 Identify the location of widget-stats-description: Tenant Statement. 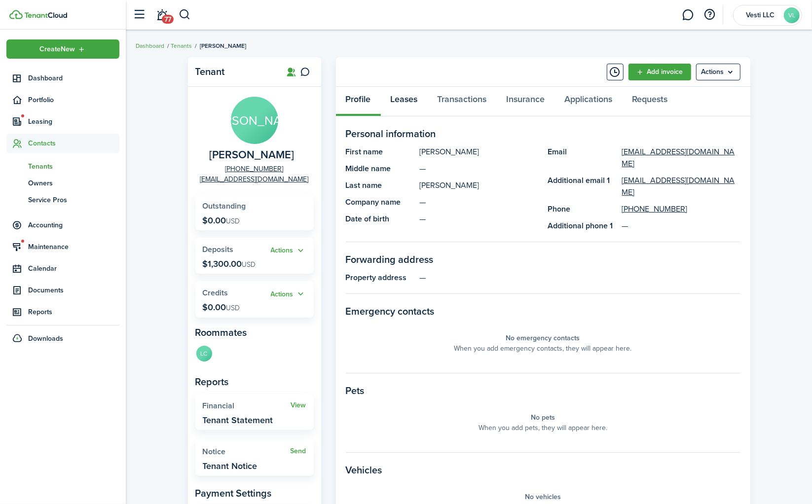
(237, 420).